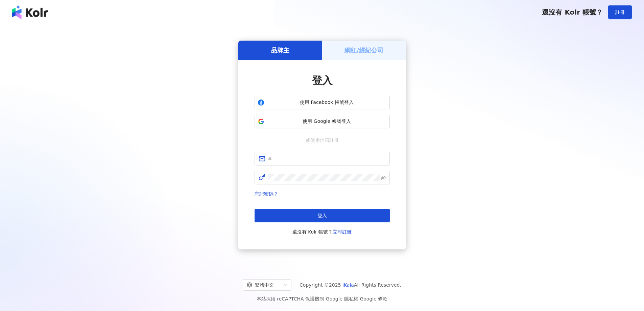 Image resolution: width=644 pixels, height=311 pixels. What do you see at coordinates (264, 285) in the screenshot?
I see `div: 繁體中文` at bounding box center [264, 285].